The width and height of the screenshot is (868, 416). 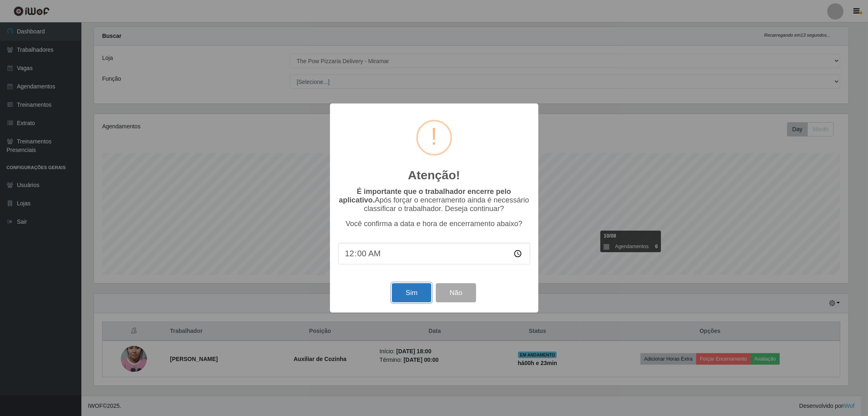 What do you see at coordinates (434, 200) in the screenshot?
I see `p: Após forçar o encerramento ainda é necessário classificar o trabalhador. Deseja continuar?` at bounding box center [434, 200].